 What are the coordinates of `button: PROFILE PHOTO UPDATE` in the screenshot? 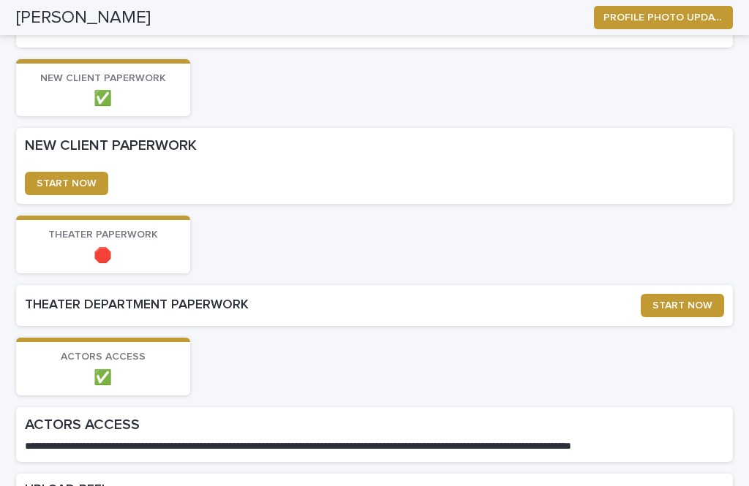 It's located at (663, 18).